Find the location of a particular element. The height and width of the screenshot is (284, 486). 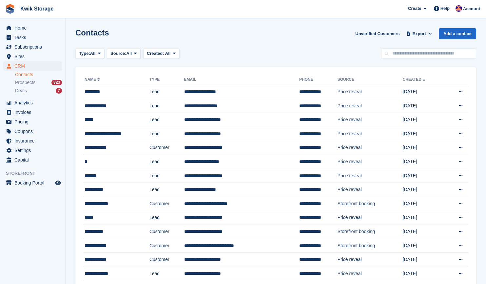

th: Type is located at coordinates (167, 80).